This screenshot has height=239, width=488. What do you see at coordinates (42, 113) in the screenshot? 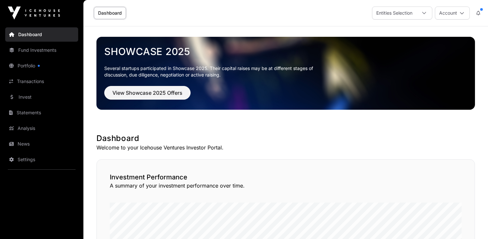
I see `a: Statements` at bounding box center [42, 113].